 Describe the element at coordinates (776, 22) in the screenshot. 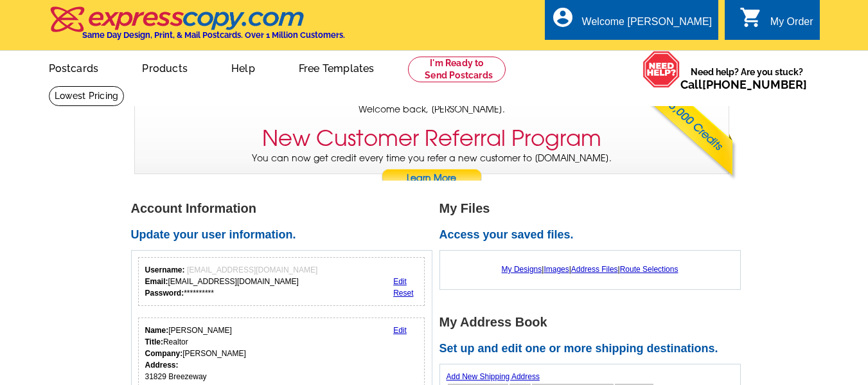

I see `a: shopping_cart My Order` at that location.